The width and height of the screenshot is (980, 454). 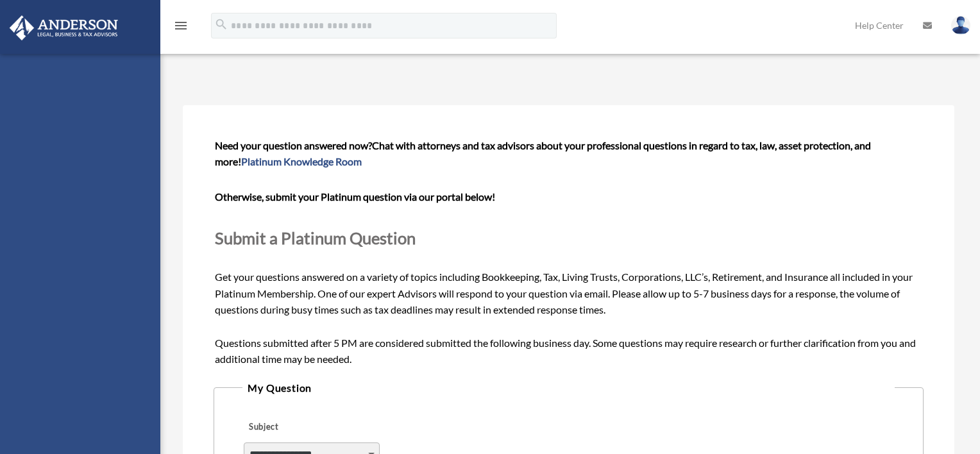 I want to click on i: search, so click(x=221, y=24).